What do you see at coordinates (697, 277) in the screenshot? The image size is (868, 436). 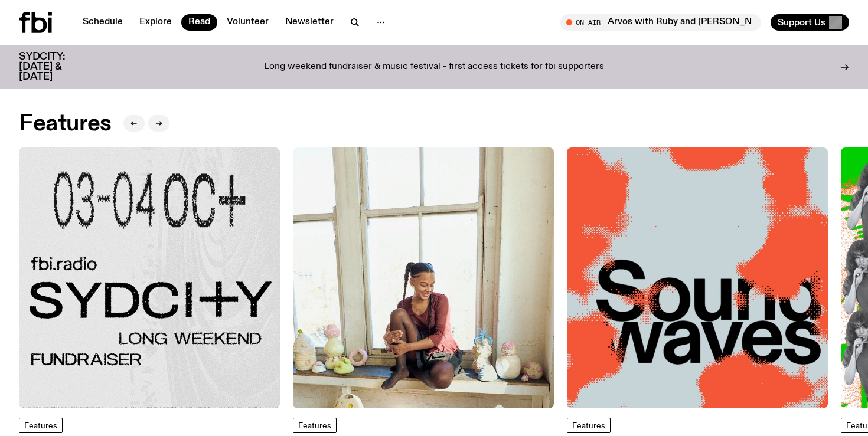 I see `img: The text Sound waves, with one word stacked upon another, in black text on a bluish-gray backgrou...` at bounding box center [697, 277].